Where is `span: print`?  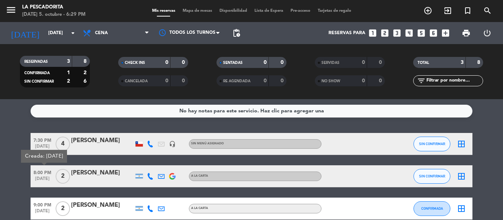
span: print is located at coordinates (466, 33).